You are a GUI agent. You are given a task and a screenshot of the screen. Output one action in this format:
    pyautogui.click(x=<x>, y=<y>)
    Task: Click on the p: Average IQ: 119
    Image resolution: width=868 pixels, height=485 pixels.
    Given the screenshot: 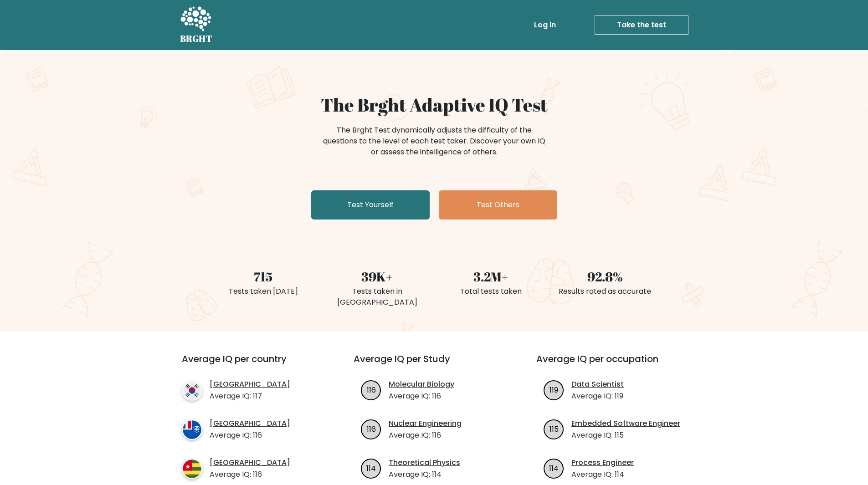 What is the action you would take?
    pyautogui.click(x=597, y=396)
    